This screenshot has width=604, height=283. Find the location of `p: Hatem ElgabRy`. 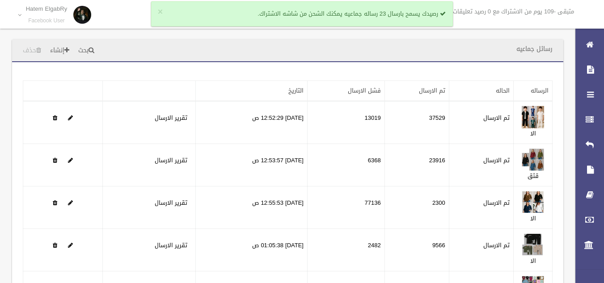

p: Hatem ElgabRy is located at coordinates (46, 8).